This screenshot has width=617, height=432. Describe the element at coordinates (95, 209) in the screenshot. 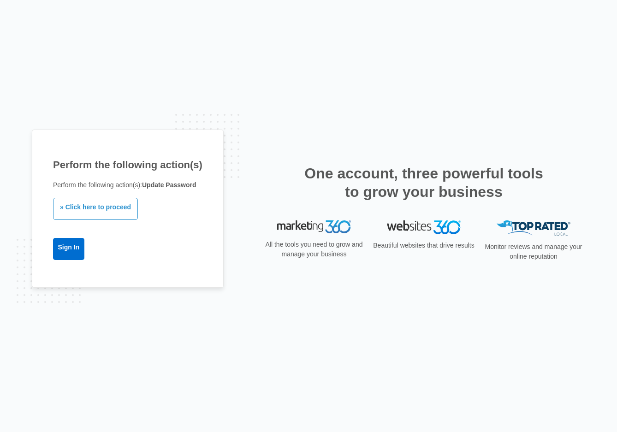

I see `a: » Click here to proceed` at that location.